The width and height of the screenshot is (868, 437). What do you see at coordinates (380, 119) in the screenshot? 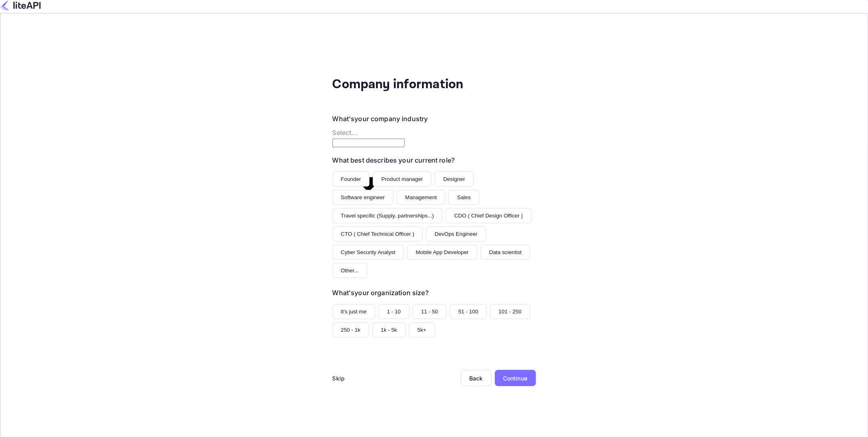
I see `div: What's your company industry` at bounding box center [380, 119].